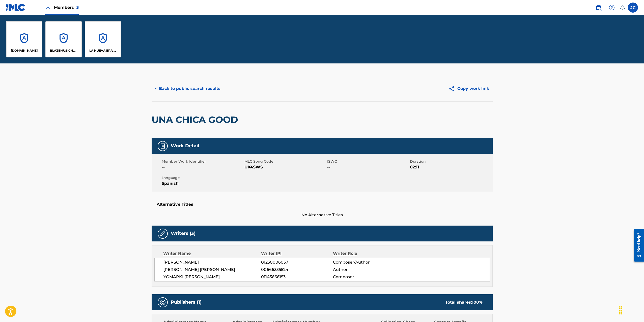 This screenshot has width=644, height=322. Describe the element at coordinates (453, 88) in the screenshot. I see `img: Copy work link` at that location.